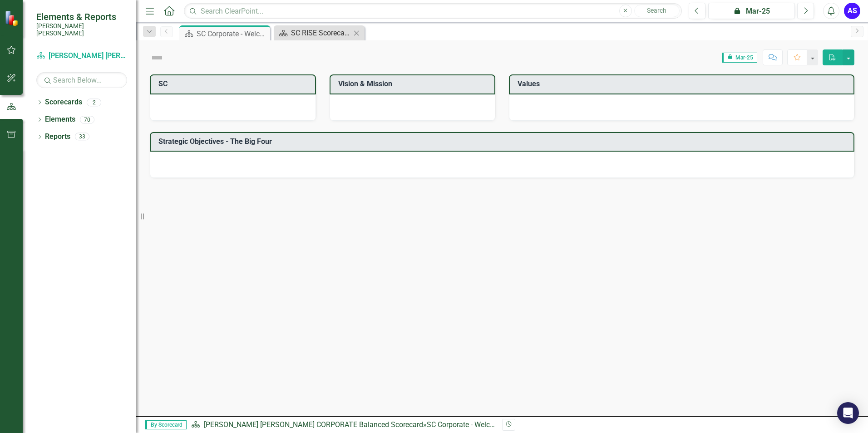  I want to click on button: Mar-25, so click(751, 11).